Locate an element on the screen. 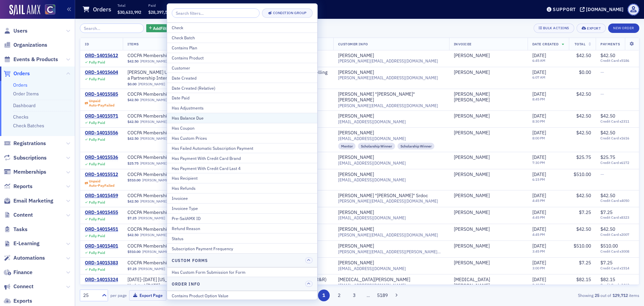 The width and height of the screenshot is (644, 306). input: Search… is located at coordinates (112, 28).